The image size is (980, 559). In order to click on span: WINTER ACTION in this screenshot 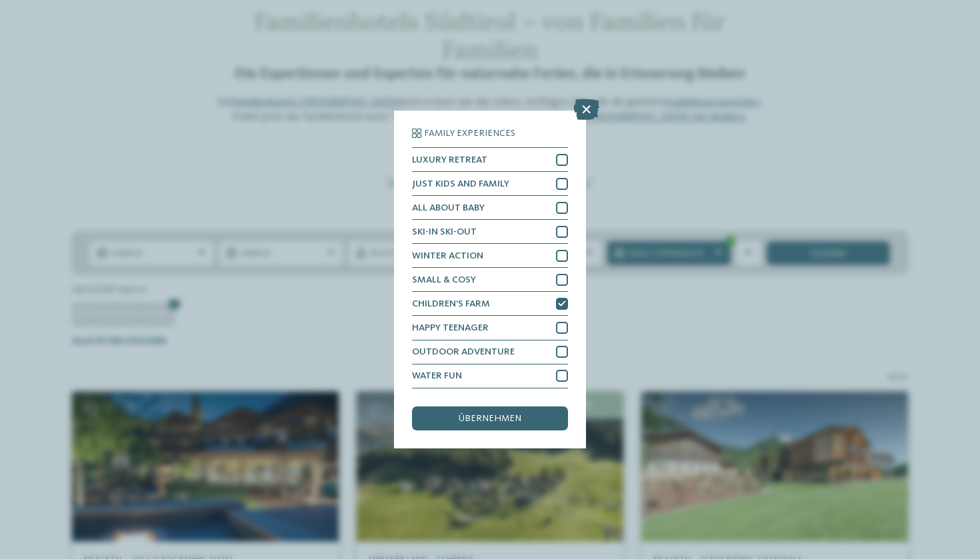, I will do `click(447, 256)`.